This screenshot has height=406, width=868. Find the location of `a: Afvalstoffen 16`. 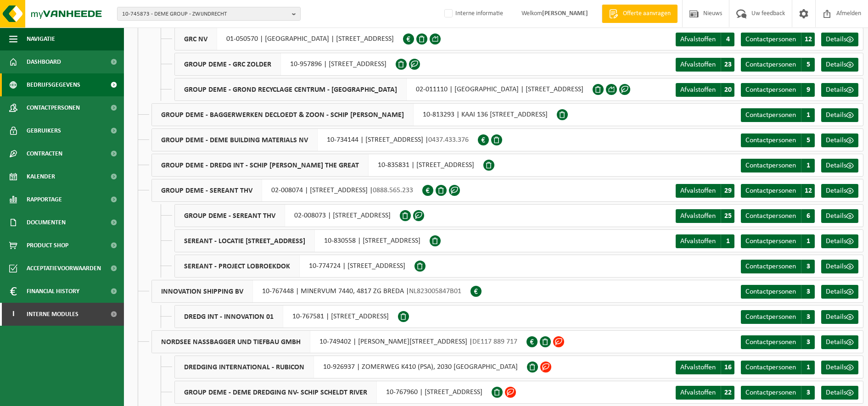

a: Afvalstoffen 16 is located at coordinates (705, 367).